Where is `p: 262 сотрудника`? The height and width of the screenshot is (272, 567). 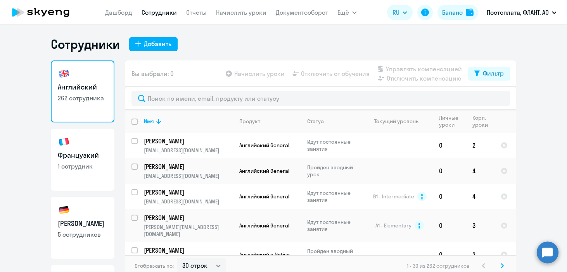 p: 262 сотрудника is located at coordinates (83, 98).